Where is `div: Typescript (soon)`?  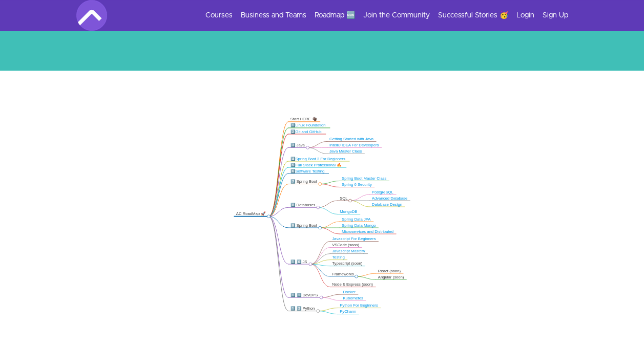
div: Typescript (soon) is located at coordinates (347, 263).